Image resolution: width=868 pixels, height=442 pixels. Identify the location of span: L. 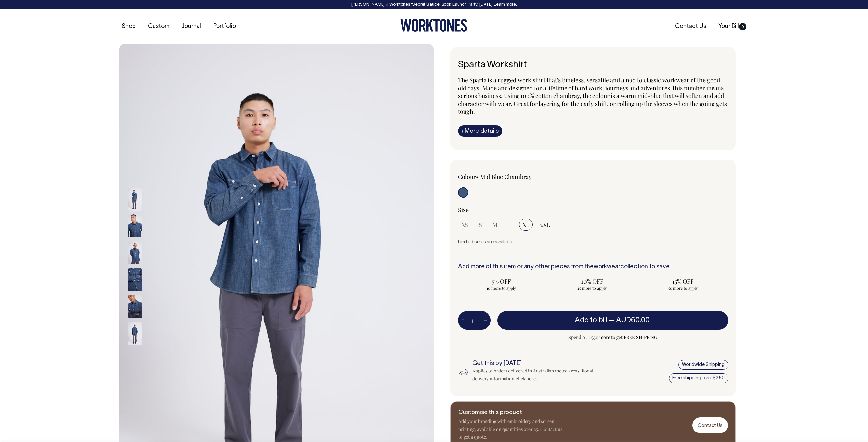
(510, 224).